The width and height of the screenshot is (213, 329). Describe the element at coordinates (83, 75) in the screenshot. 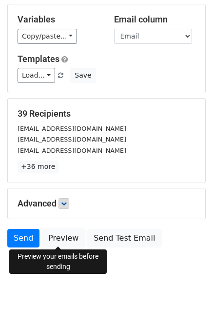

I see `button: Save` at that location.